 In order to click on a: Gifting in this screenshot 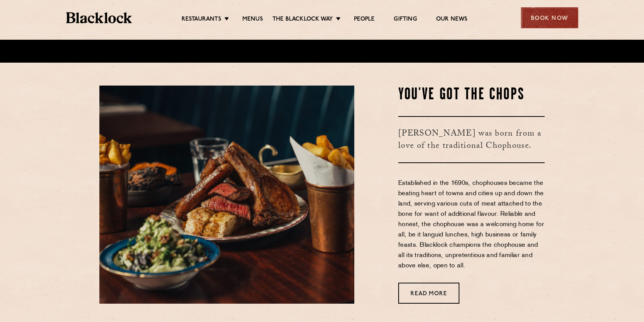, I will do `click(405, 20)`.